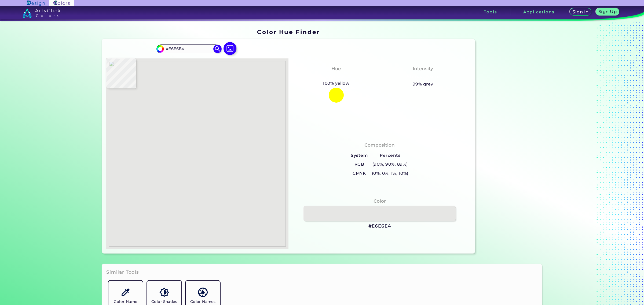 This screenshot has width=644, height=305. I want to click on img: ArtyClick Design logo, so click(35, 3).